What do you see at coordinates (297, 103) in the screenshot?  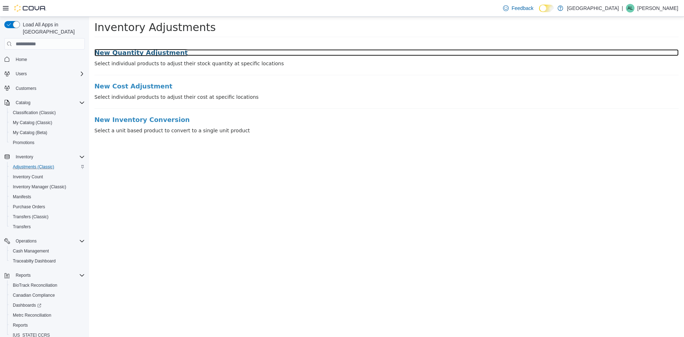 I see `h3: New Inventory Conversion` at bounding box center [297, 103].